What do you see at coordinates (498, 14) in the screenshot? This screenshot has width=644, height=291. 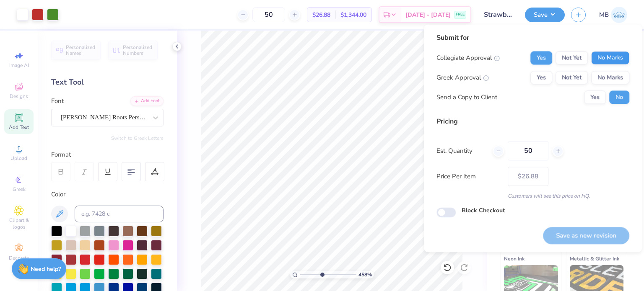 I see `input: Untitled Design` at bounding box center [498, 14].